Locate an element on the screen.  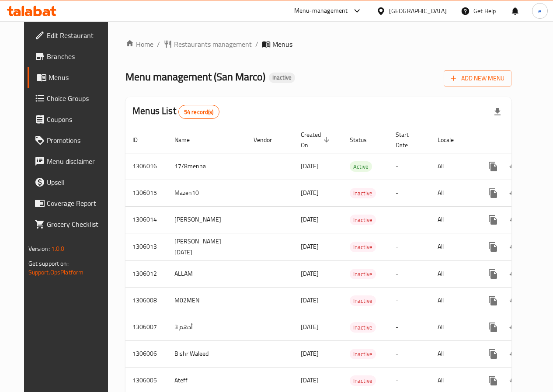
nav: breadcrumb is located at coordinates (319, 44).